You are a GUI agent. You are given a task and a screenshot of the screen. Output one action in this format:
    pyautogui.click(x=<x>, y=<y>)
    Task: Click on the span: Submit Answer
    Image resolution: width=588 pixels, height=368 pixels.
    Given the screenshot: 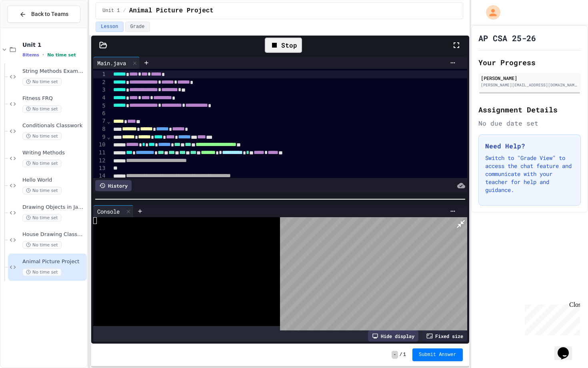 What is the action you would take?
    pyautogui.click(x=438, y=355)
    